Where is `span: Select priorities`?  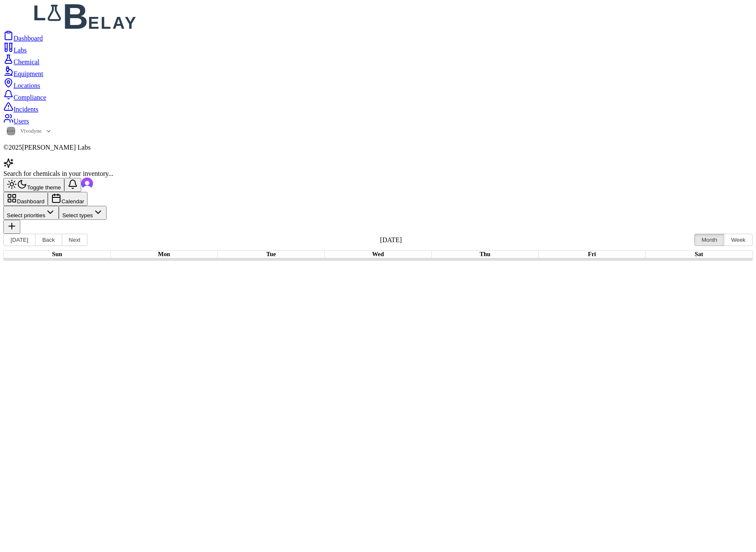
span: Select priorities is located at coordinates (26, 215).